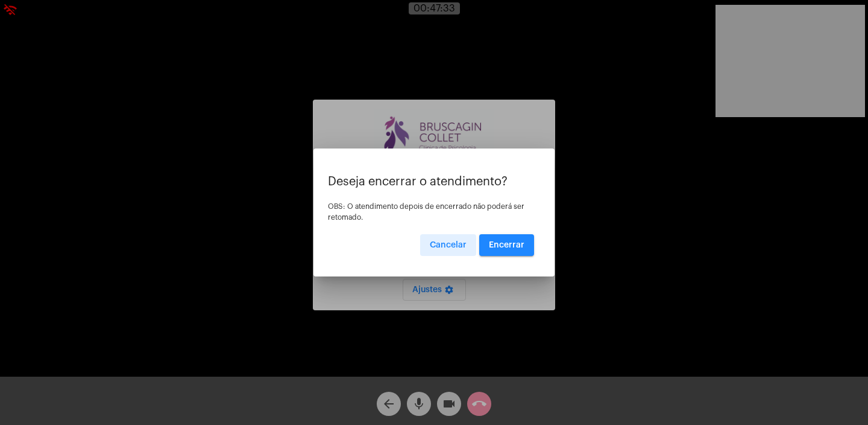  Describe the element at coordinates (427, 212) in the screenshot. I see `span: OBS: O atendimento depois de encerrado não poderá ser retomado.` at that location.